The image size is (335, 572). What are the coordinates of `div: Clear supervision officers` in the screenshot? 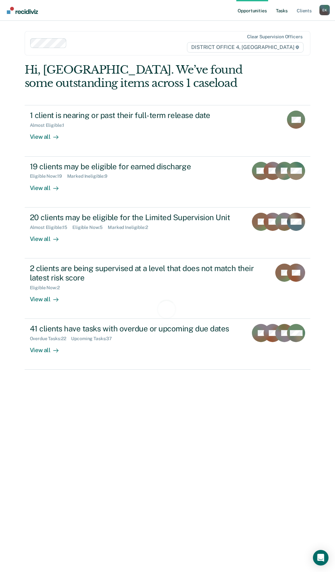 It's located at (274, 37).